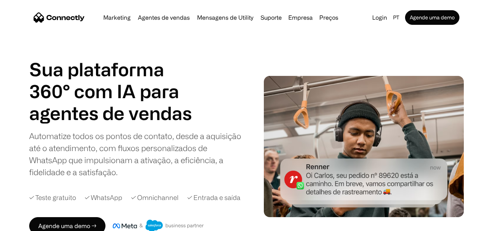  I want to click on aside: Language selected: Português (Brasil), so click(26, 223).